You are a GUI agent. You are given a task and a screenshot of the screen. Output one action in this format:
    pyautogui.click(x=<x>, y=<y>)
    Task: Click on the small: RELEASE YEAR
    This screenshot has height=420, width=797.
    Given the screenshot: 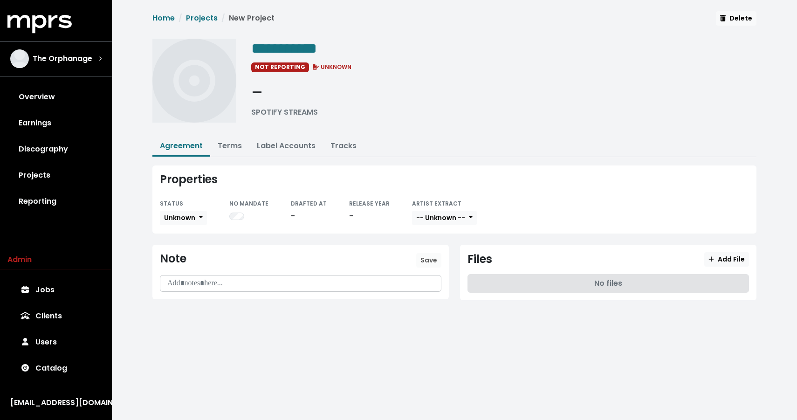 What is the action you would take?
    pyautogui.click(x=369, y=203)
    